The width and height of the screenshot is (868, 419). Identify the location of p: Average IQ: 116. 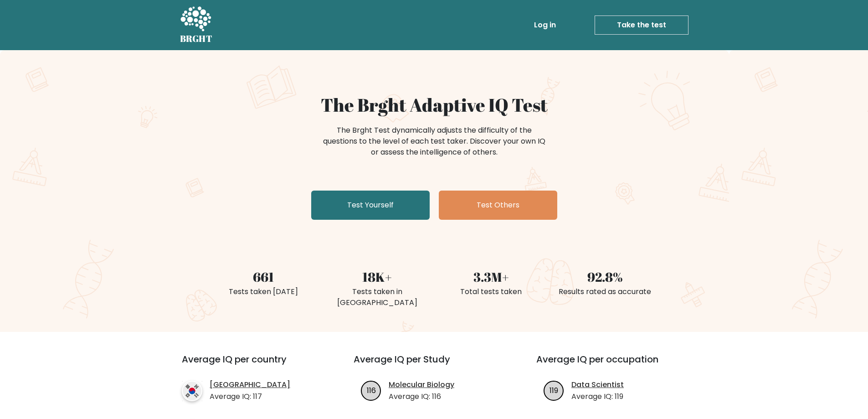
(421, 397).